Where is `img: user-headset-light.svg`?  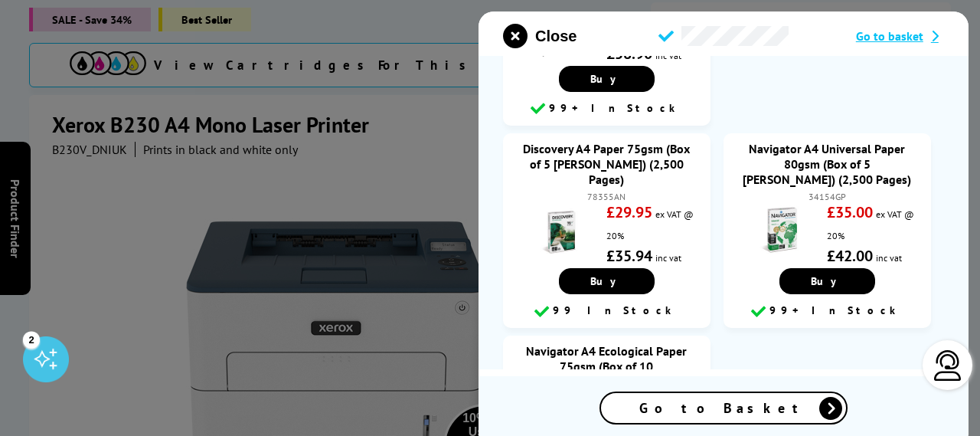 img: user-headset-light.svg is located at coordinates (948, 365).